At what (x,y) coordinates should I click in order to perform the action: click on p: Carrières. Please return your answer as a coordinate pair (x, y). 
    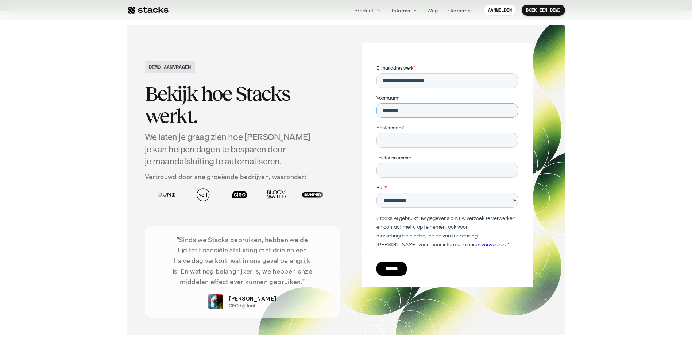
    Looking at the image, I should click on (459, 10).